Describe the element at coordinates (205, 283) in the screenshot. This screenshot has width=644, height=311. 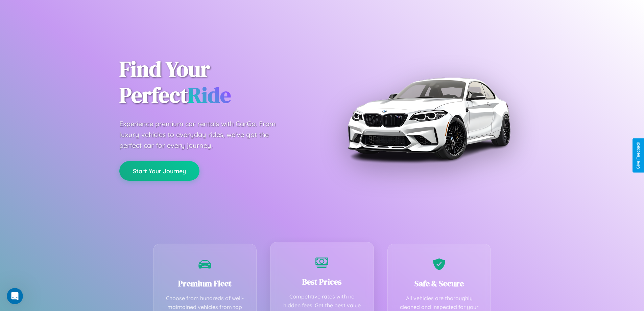
I see `h3: Premium Fleet` at that location.